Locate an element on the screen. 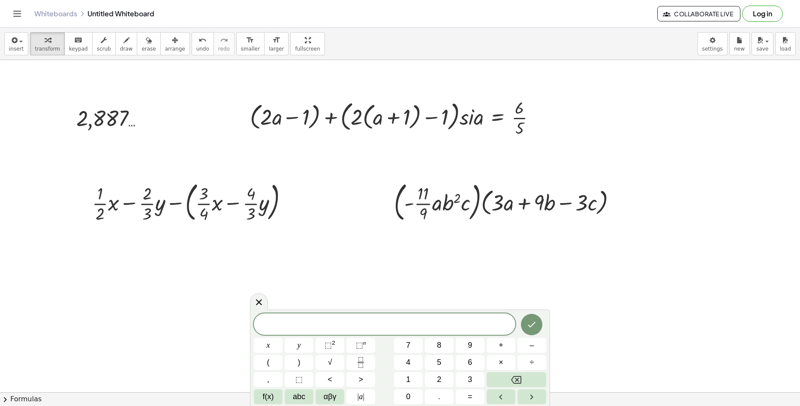  button: 6 is located at coordinates (470, 362).